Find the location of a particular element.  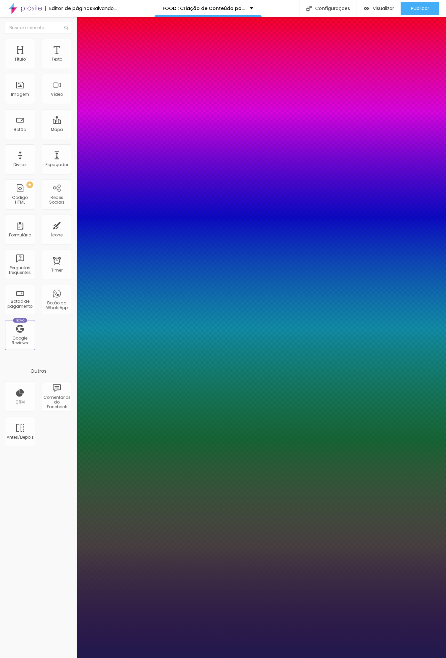

div: Google Reviews is located at coordinates (20, 341).